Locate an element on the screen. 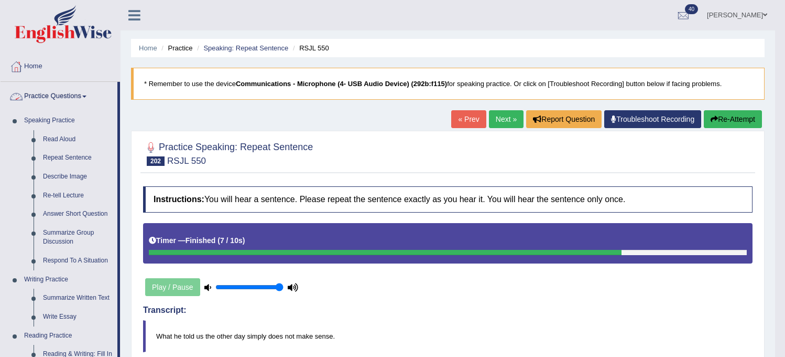 This screenshot has width=785, height=357. a: Respond To A Situation is located at coordinates (78, 261).